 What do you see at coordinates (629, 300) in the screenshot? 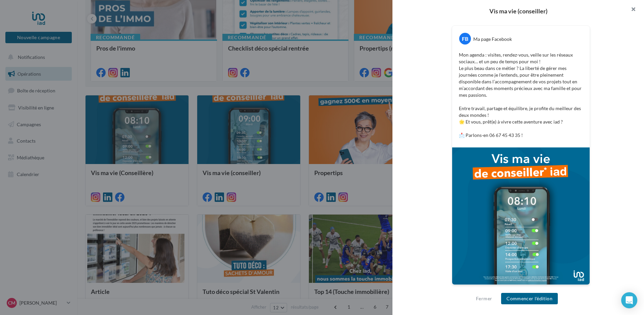
I see `div: Open Intercom Messenger` at bounding box center [629, 300].